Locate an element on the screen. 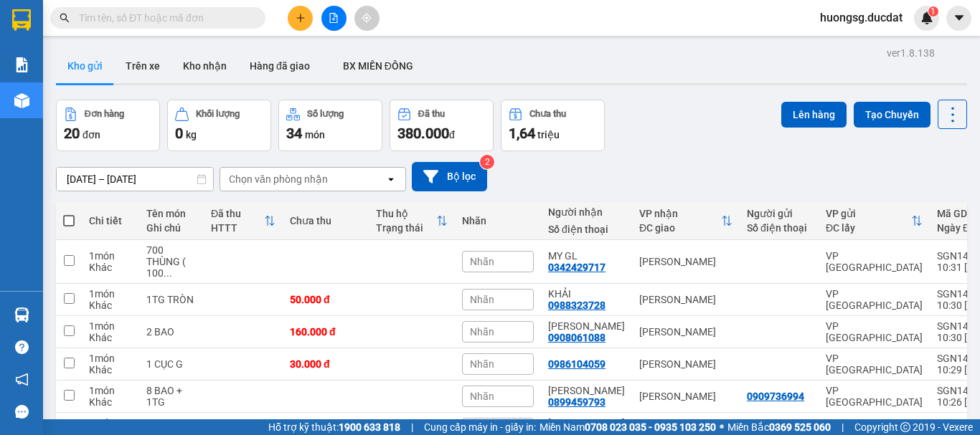  div: 2 BAO is located at coordinates (171, 332).